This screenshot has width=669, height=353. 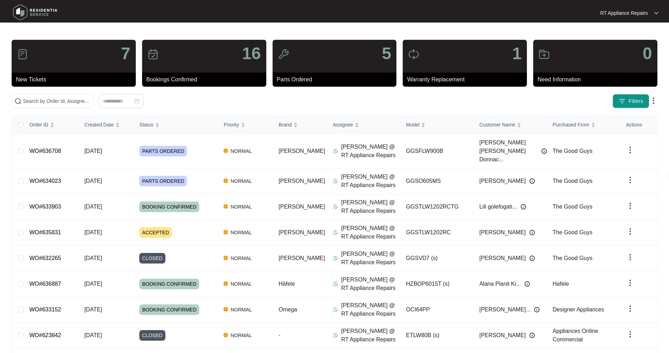 I want to click on button: filter iconFilters, so click(x=631, y=101).